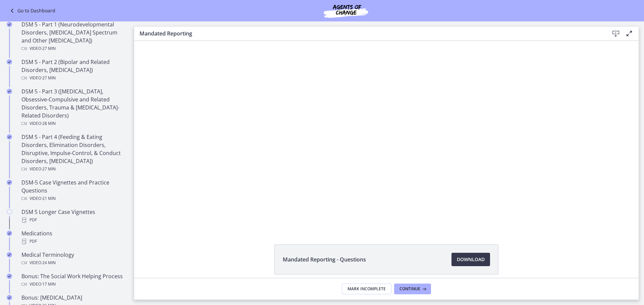 The height and width of the screenshot is (305, 644). What do you see at coordinates (48, 124) in the screenshot?
I see `span: · 28 min` at bounding box center [48, 124].